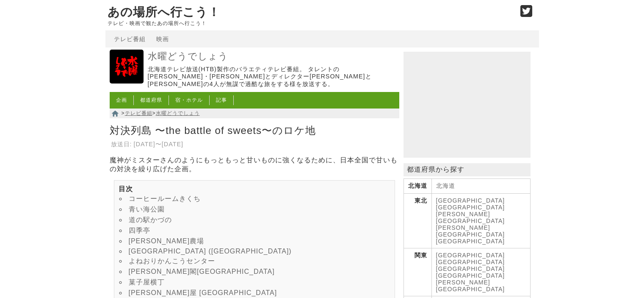  I want to click on a: あの場所へ行こう！, so click(164, 12).